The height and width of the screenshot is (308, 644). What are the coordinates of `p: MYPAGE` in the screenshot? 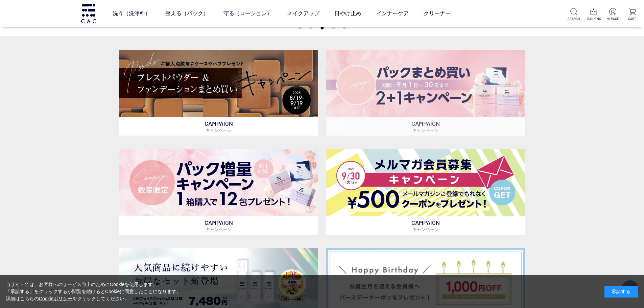 It's located at (612, 18).